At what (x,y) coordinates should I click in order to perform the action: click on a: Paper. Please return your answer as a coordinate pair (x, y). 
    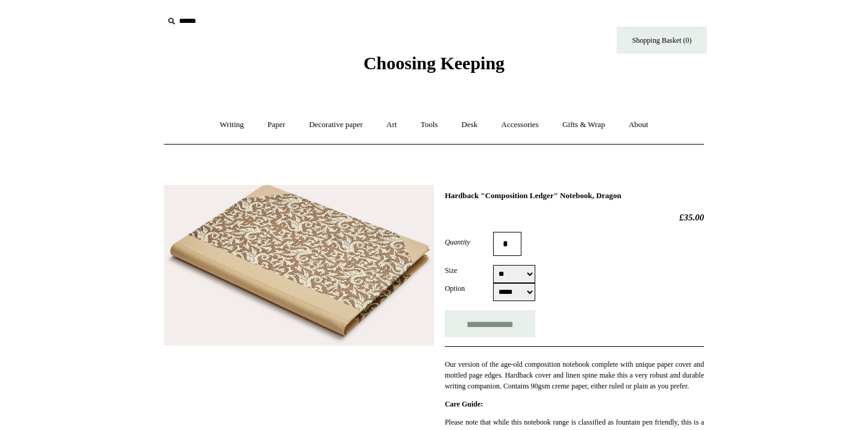
    Looking at the image, I should click on (277, 125).